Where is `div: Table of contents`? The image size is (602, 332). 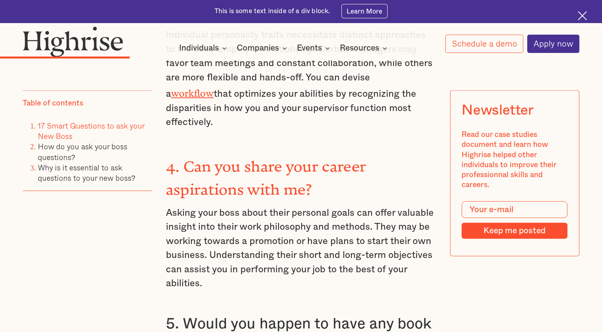 div: Table of contents is located at coordinates (53, 103).